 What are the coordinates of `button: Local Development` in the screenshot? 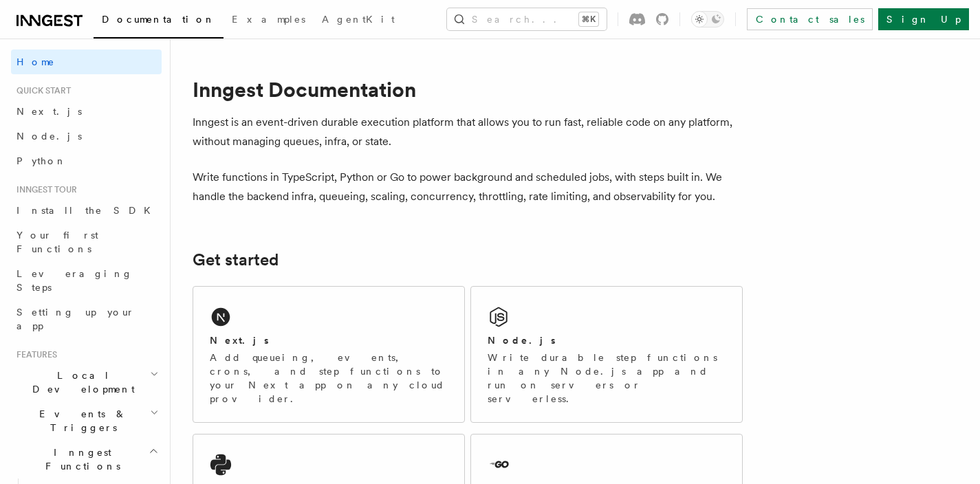 It's located at (86, 382).